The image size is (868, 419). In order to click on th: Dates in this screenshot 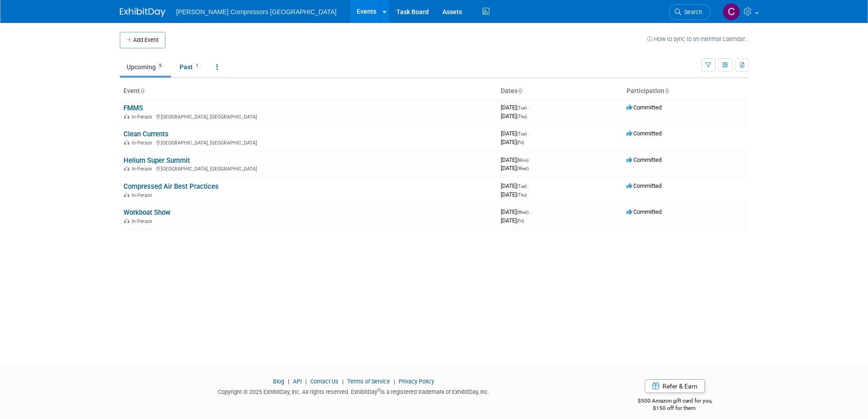, I will do `click(560, 92)`.